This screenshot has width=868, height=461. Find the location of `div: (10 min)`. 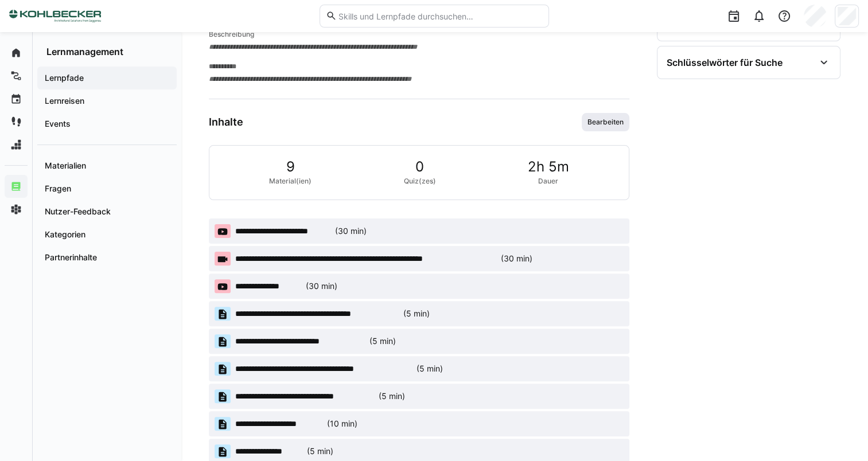

div: (10 min) is located at coordinates (342, 424).